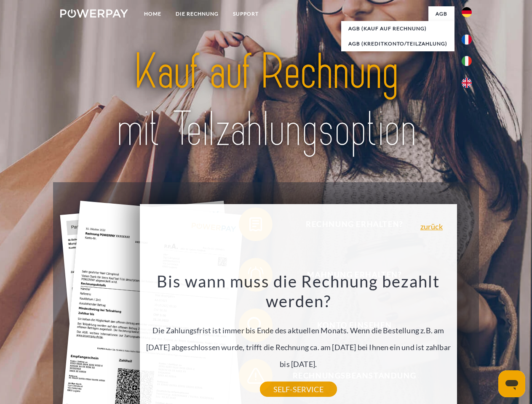 The height and width of the screenshot is (404, 532). Describe the element at coordinates (432, 226) in the screenshot. I see `a: zurück` at that location.